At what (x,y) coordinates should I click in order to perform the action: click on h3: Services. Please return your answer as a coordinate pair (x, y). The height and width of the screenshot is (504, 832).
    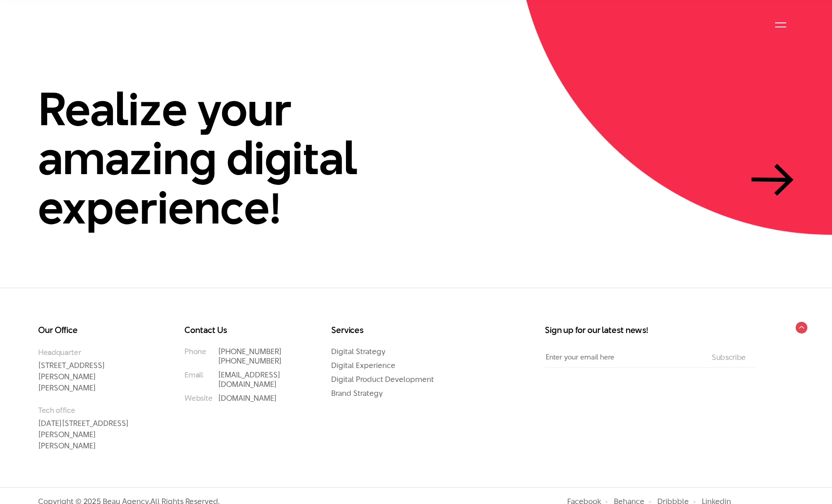
    Looking at the image, I should click on (386, 330).